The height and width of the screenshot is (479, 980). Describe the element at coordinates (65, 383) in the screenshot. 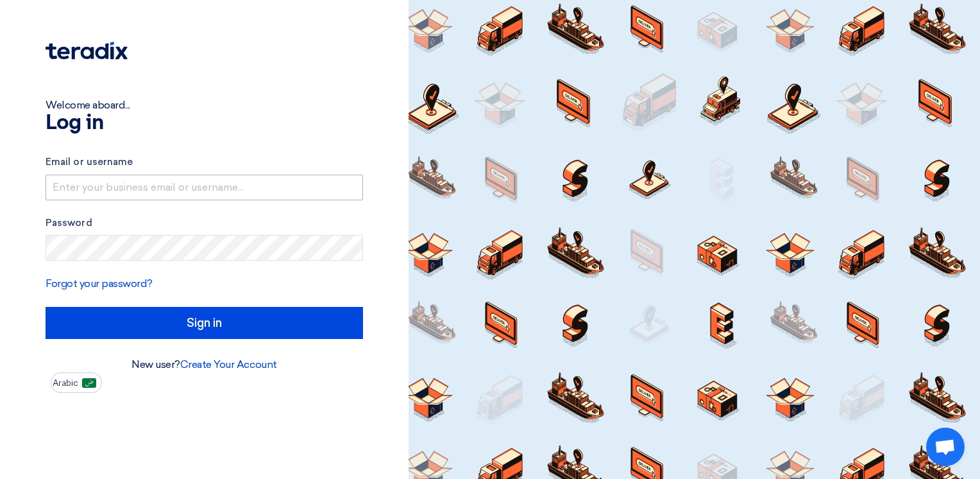

I see `span: Arabic` at that location.